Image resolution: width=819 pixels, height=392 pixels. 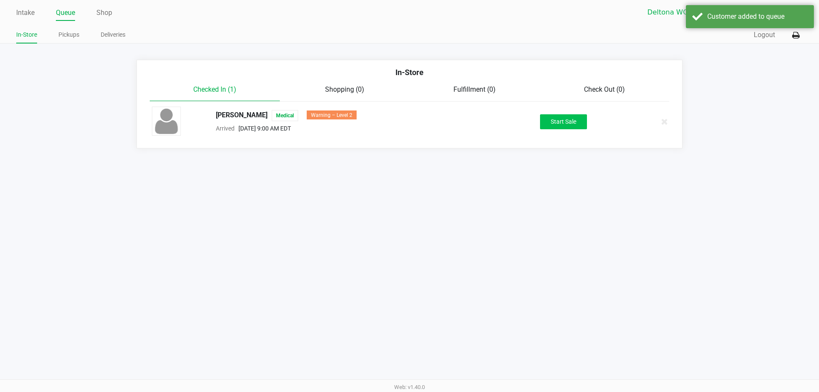 I want to click on span: Checked In (1), so click(x=215, y=89).